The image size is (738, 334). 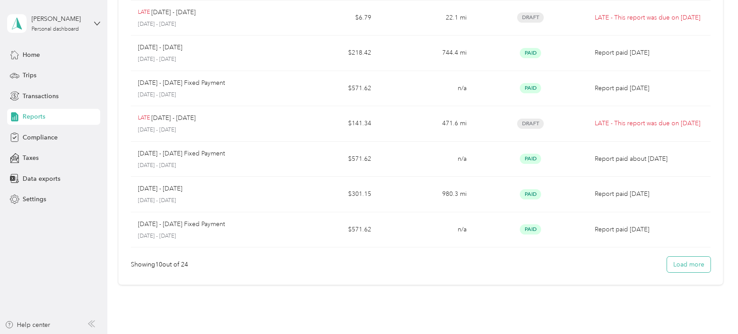 I want to click on td: 22.1 mi, so click(x=426, y=18).